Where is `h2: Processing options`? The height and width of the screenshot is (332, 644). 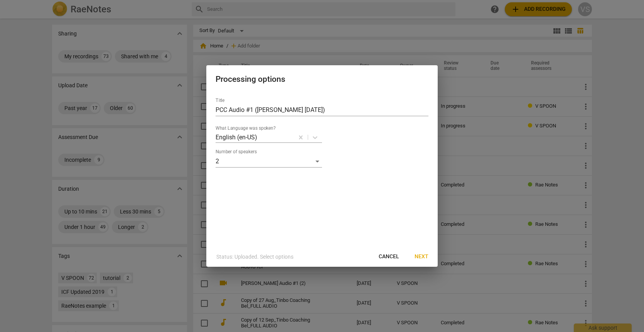
h2: Processing options is located at coordinates (322, 79).